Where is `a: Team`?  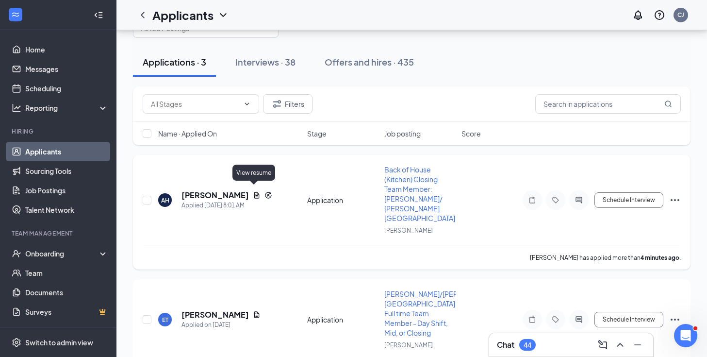 a: Team is located at coordinates (66, 273).